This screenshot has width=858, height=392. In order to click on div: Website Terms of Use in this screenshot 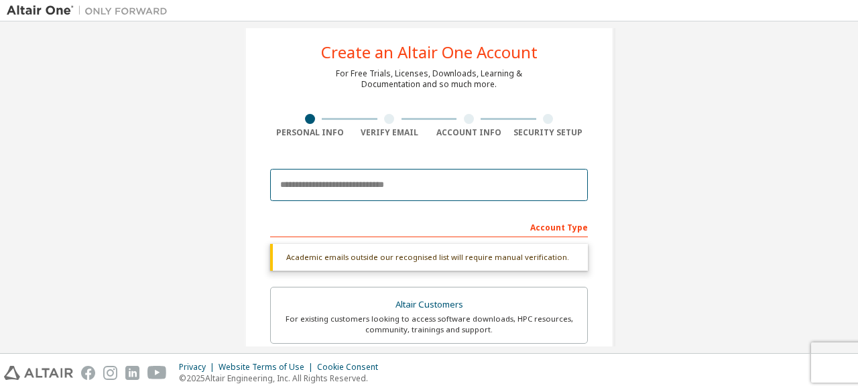, I will do `click(267, 367)`.